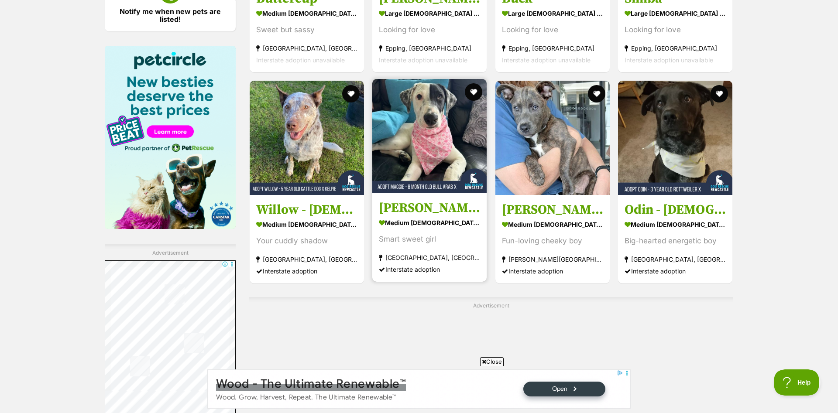  What do you see at coordinates (492, 362) in the screenshot?
I see `span: Close` at bounding box center [492, 362].